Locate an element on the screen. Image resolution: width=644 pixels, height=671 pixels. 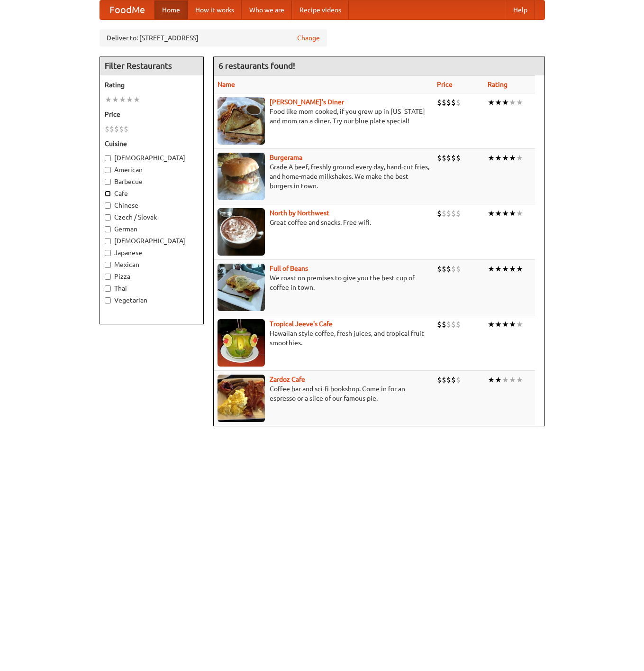
label: Cafe is located at coordinates (152, 194).